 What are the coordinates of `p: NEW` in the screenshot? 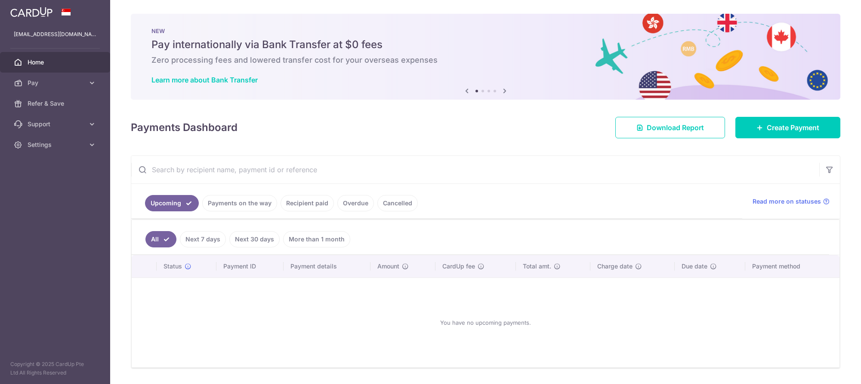 It's located at (485, 31).